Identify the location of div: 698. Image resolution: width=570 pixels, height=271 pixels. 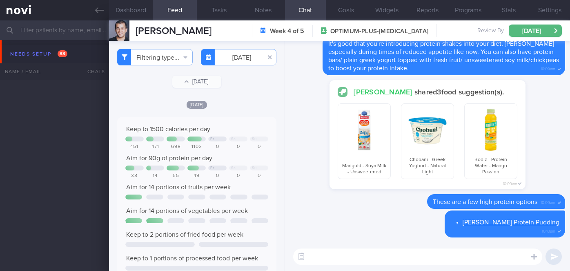
(175, 146).